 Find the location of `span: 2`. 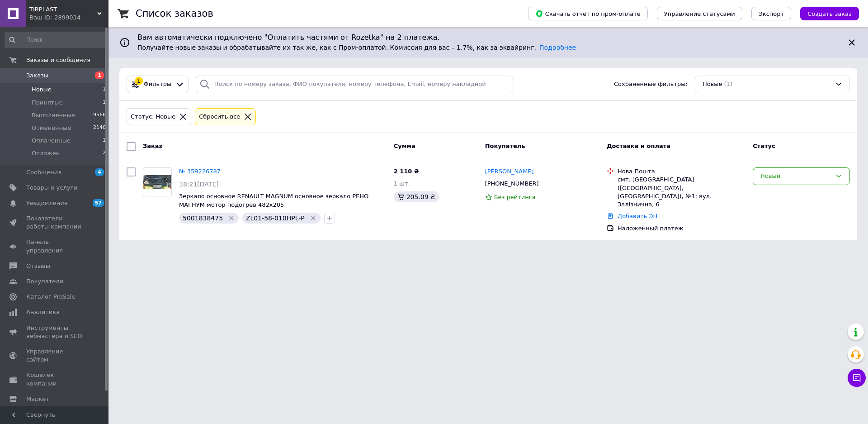

span: 2 is located at coordinates (104, 153).